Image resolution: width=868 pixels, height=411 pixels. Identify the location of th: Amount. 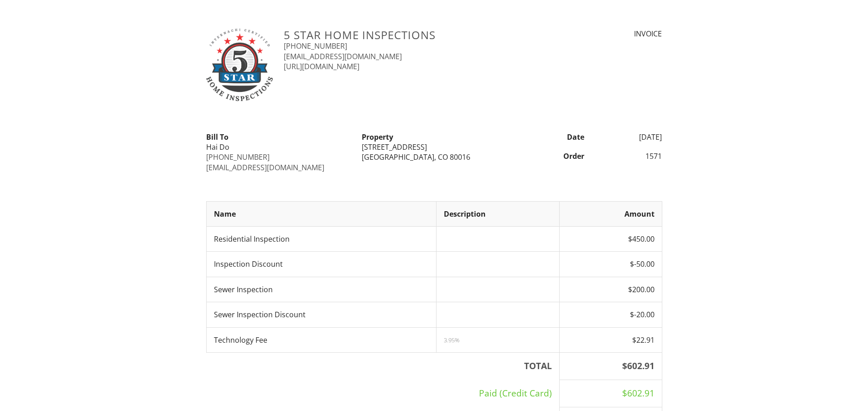
(611, 213).